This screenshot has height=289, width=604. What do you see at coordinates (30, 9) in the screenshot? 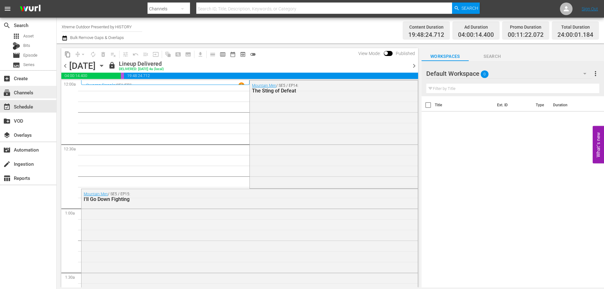
I see `img: ans4CAIJ8jUAAAAAAAAAAAAAAAAAAAAAAAAgQb4GAAAAAAAAAAAAAAAAAAAAAAAAJMjXAAAAAAAAAAAAAAAAAAAAAAAAgAT5G...` at bounding box center [30, 9].